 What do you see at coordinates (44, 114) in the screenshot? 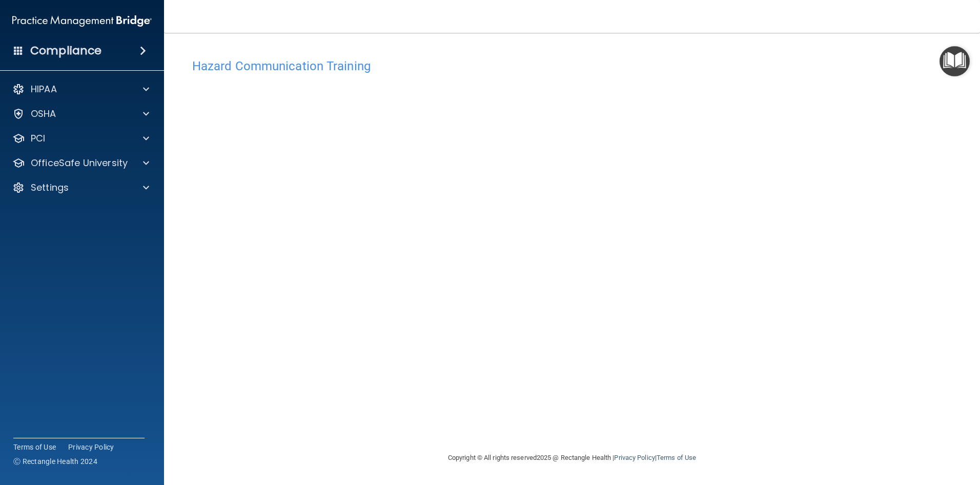
I see `p: OSHA` at bounding box center [44, 114].